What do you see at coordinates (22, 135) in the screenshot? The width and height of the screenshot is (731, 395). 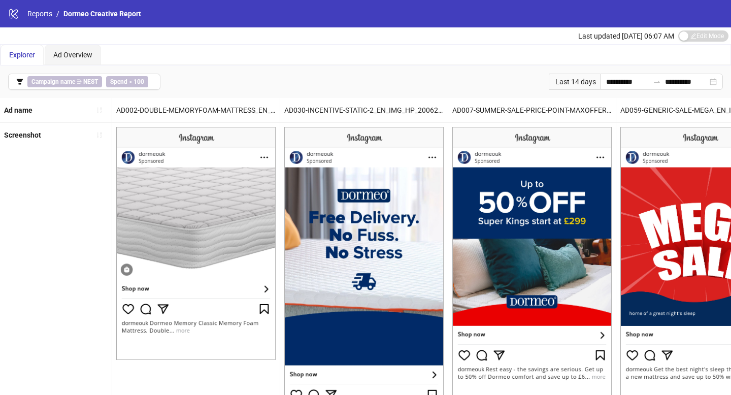 I see `b: Screenshot` at bounding box center [22, 135].